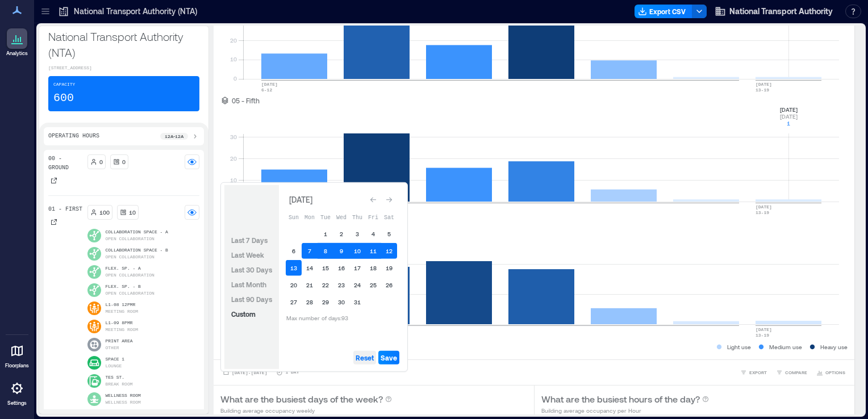  I want to click on button: Save, so click(388, 358).